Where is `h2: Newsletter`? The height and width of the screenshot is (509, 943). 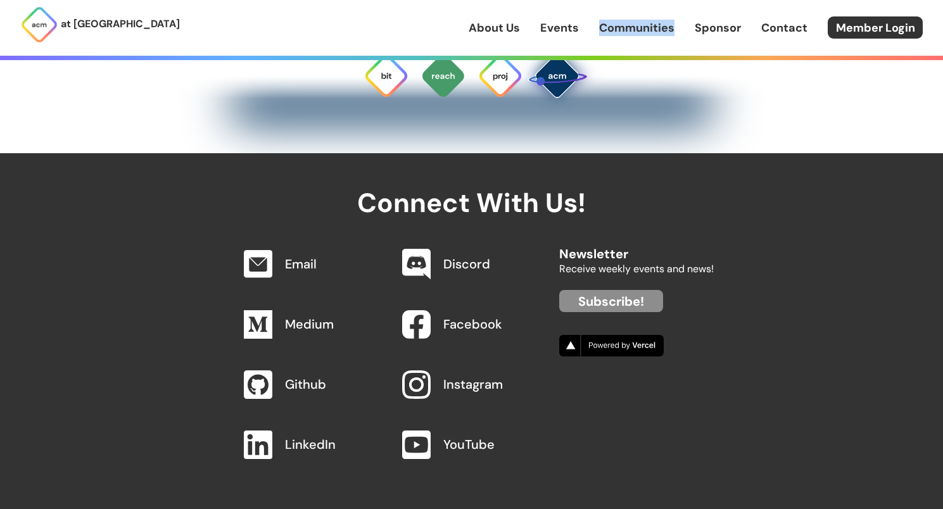
h2: Newsletter is located at coordinates (637, 248).